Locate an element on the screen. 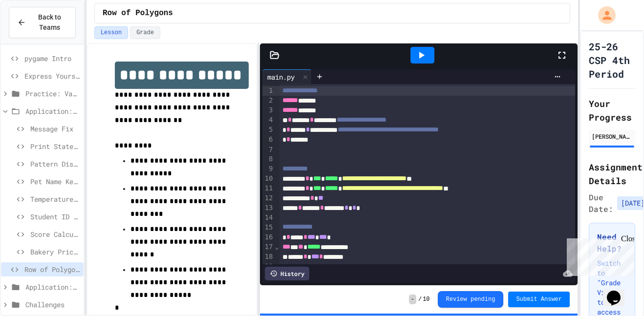 This screenshot has height=316, width=644. div: 7 is located at coordinates (268, 150).